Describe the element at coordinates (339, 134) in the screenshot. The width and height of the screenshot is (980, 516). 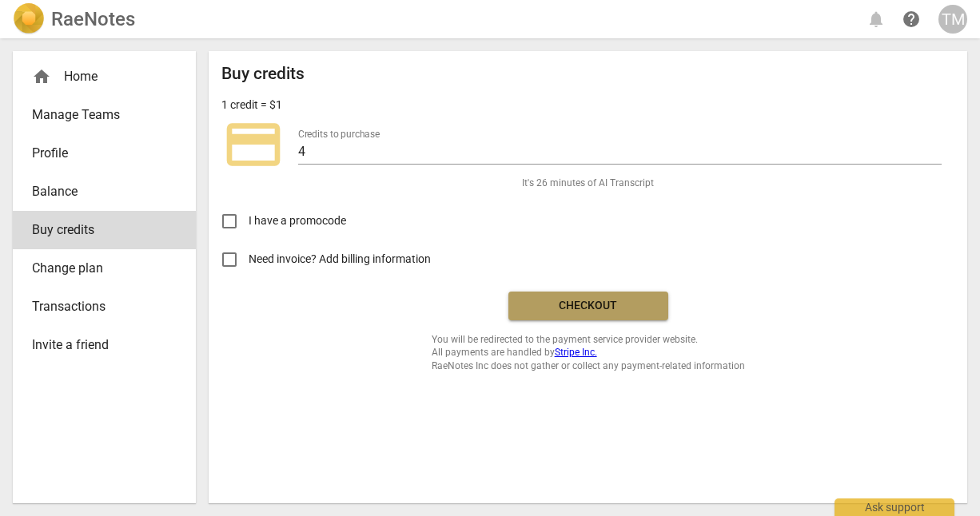
I see `label: Credits to purchase` at that location.